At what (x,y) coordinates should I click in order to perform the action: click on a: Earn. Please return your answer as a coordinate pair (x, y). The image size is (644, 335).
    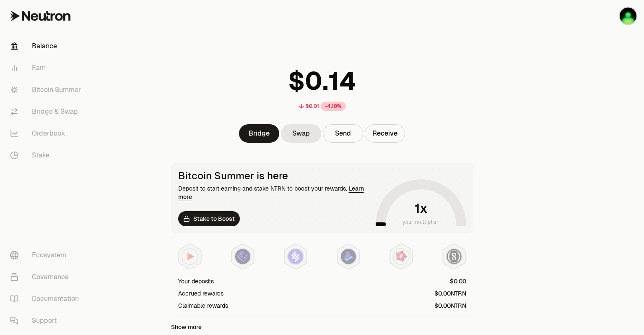
    Looking at the image, I should click on (47, 68).